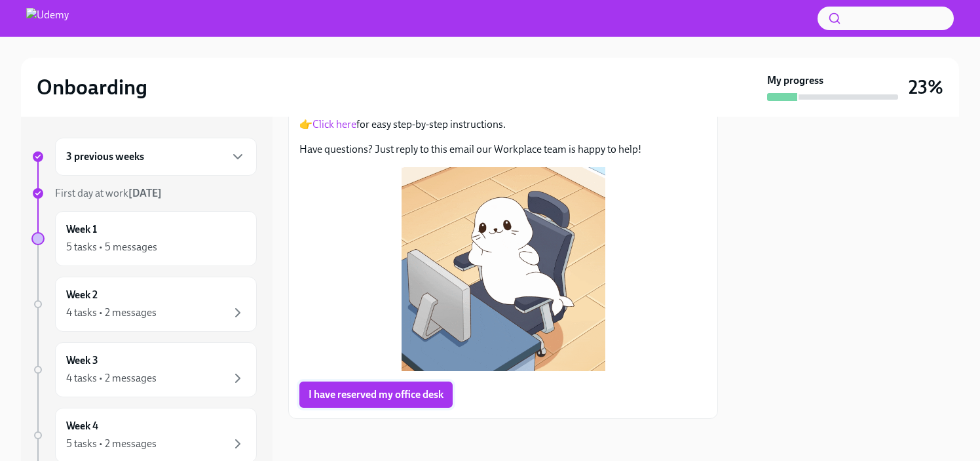 This screenshot has width=980, height=474. Describe the element at coordinates (47, 19) in the screenshot. I see `img: Udemy` at that location.